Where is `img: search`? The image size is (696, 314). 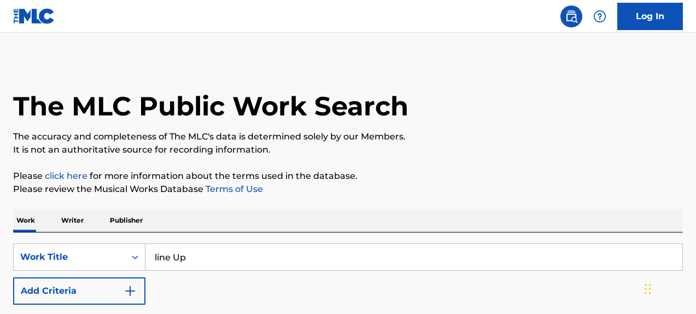 img: search is located at coordinates (571, 16).